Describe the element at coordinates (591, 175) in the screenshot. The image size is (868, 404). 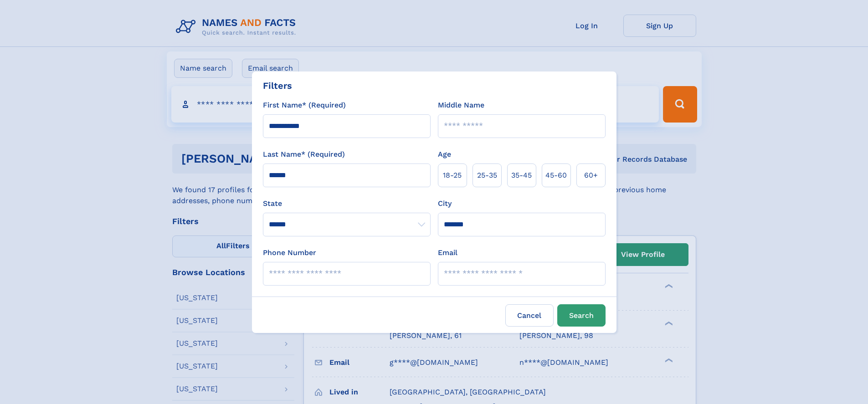
I see `span: 60+` at that location.